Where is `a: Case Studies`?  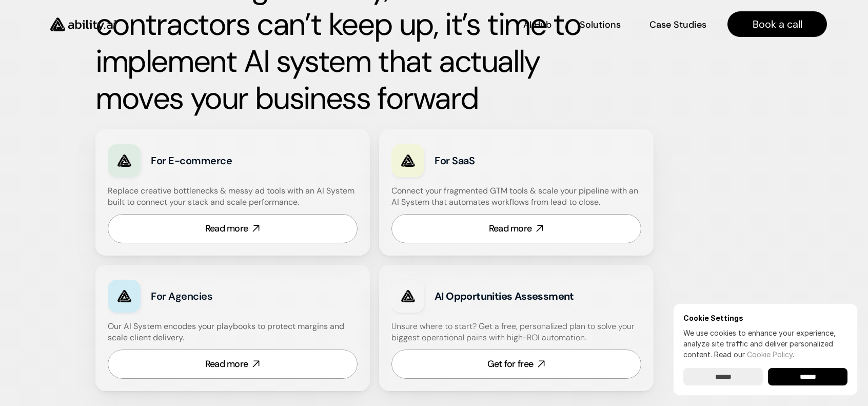 a: Case Studies is located at coordinates (677, 24).